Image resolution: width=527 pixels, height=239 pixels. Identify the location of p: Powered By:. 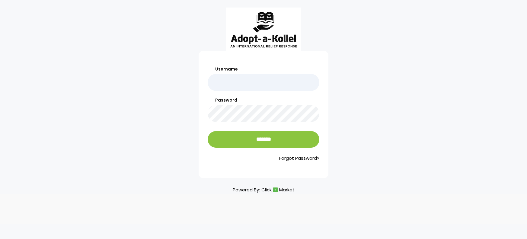
(263, 190).